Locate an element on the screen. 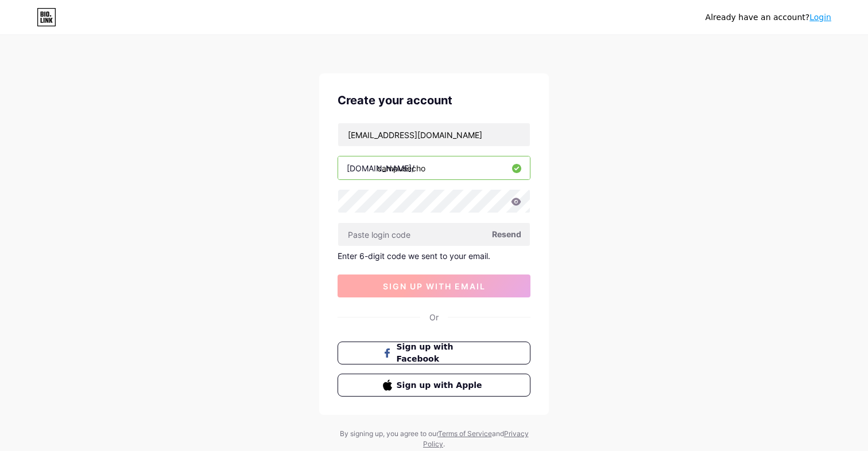 The height and width of the screenshot is (451, 868). a: Sign up with Facebook is located at coordinates (434, 353).